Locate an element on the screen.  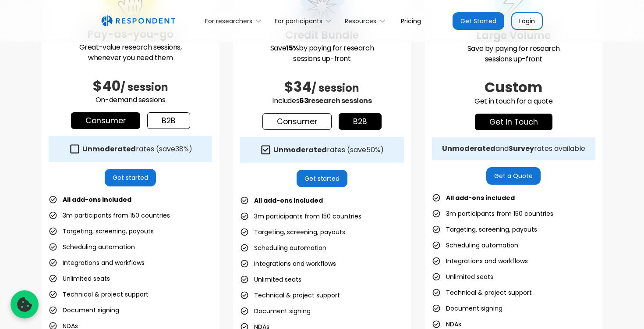
a: Pricing is located at coordinates (411, 21).